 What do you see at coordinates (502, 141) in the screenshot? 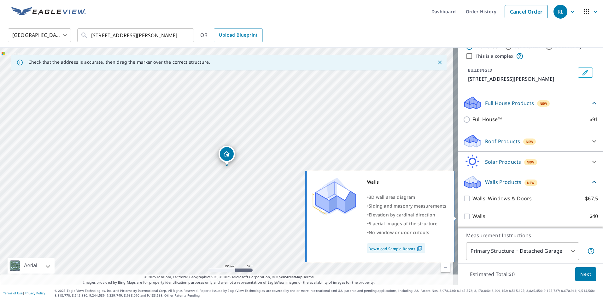
I see `p: Roof Products` at bounding box center [502, 141].